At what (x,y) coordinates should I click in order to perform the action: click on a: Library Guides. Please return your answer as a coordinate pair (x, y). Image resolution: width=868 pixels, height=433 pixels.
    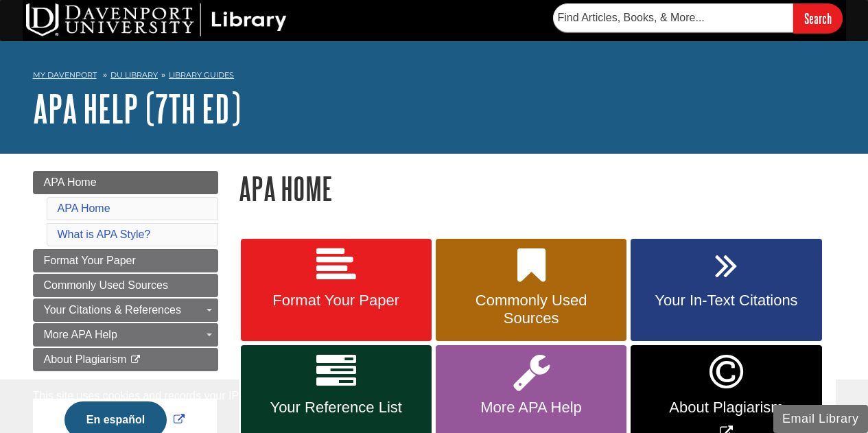
    Looking at the image, I should click on (201, 75).